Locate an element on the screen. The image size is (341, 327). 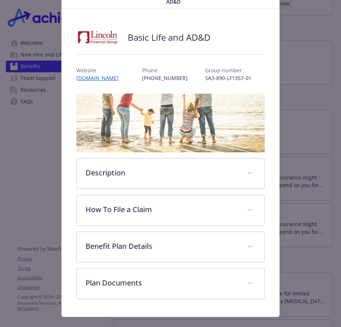
p: How To File a Claim is located at coordinates (162, 210).